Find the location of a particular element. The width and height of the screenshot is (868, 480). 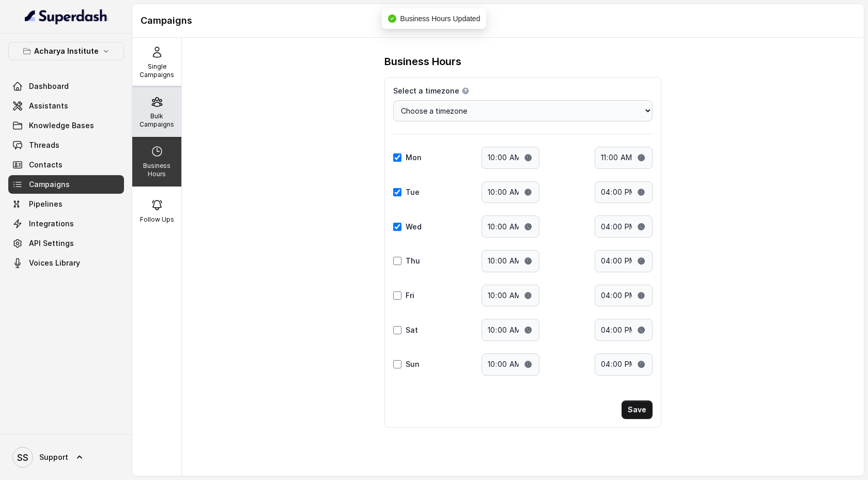

span: Threads is located at coordinates (44, 145).